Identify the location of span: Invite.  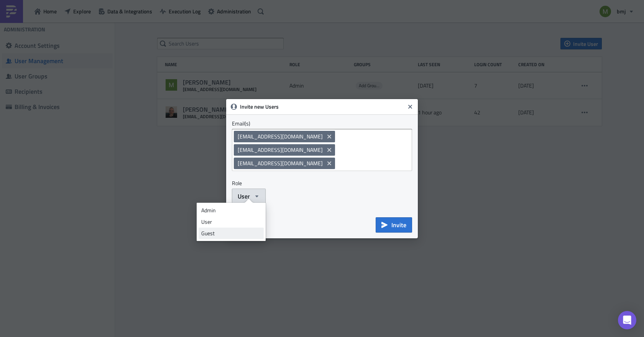
(398, 226).